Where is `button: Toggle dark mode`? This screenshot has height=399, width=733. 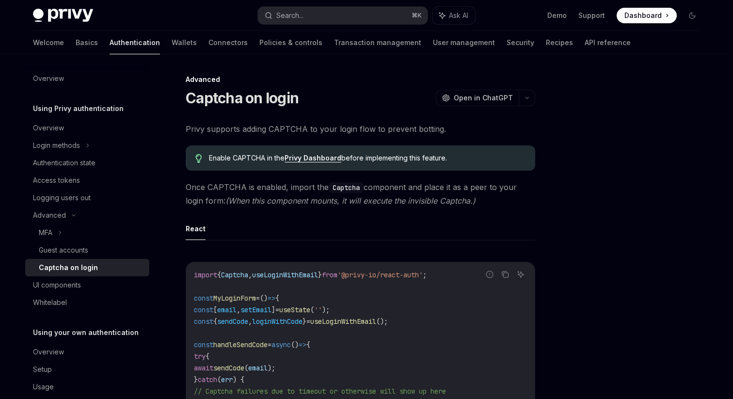 button: Toggle dark mode is located at coordinates (693, 16).